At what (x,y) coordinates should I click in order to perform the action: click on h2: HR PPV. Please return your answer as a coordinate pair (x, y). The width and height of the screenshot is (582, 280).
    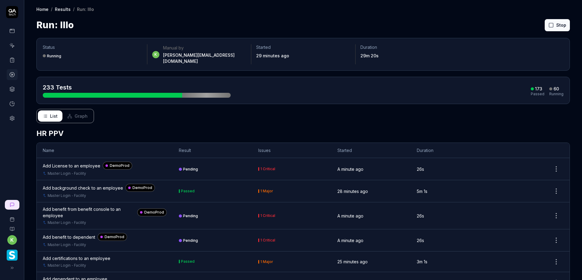
    Looking at the image, I should click on (303, 133).